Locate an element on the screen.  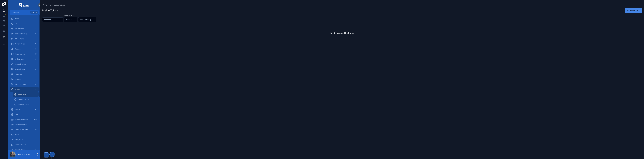
span: Erledigte To Dos is located at coordinates (23, 104).